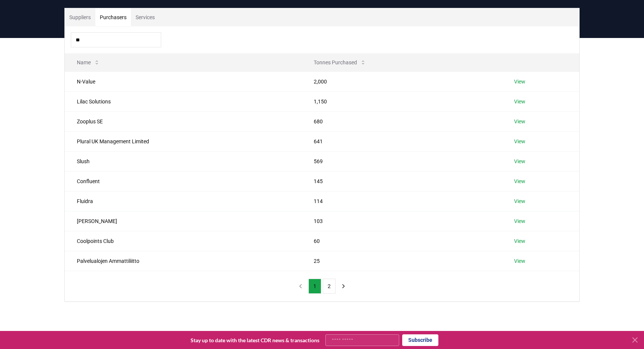 The height and width of the screenshot is (349, 644). Describe the element at coordinates (183, 141) in the screenshot. I see `td: Plural UK Management Limited` at that location.